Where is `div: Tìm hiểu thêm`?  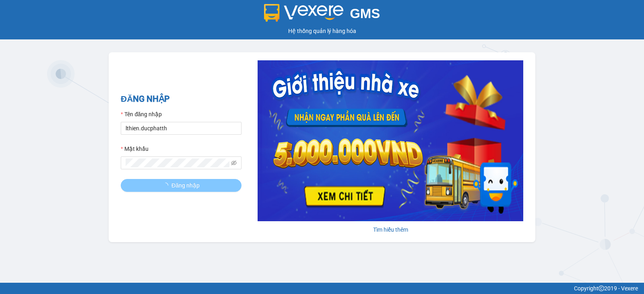
div: Tìm hiểu thêm is located at coordinates (391, 230).